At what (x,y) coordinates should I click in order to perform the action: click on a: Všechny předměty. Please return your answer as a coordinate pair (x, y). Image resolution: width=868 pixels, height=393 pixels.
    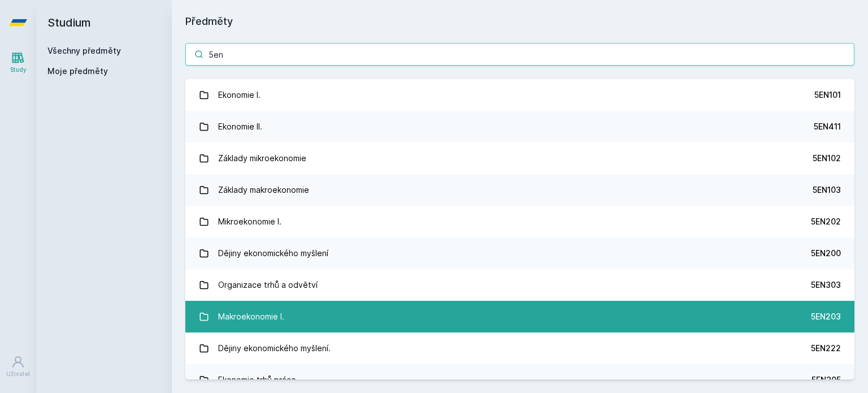
    Looking at the image, I should click on (84, 50).